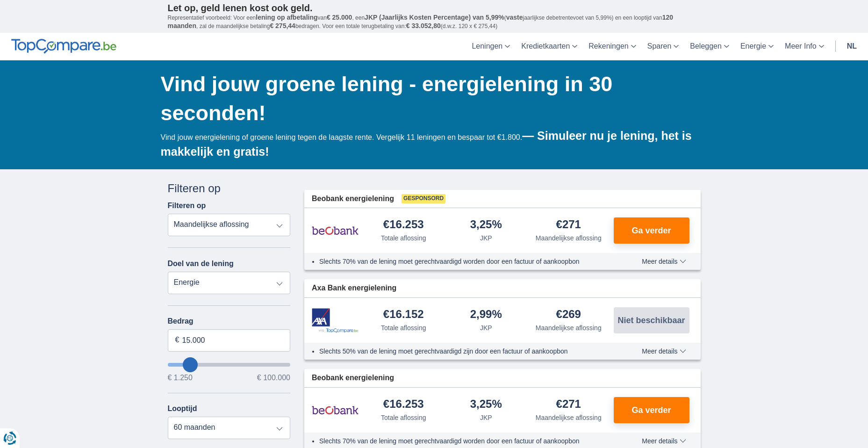 The image size is (868, 448). What do you see at coordinates (491, 46) in the screenshot?
I see `a: Leningen` at bounding box center [491, 46].